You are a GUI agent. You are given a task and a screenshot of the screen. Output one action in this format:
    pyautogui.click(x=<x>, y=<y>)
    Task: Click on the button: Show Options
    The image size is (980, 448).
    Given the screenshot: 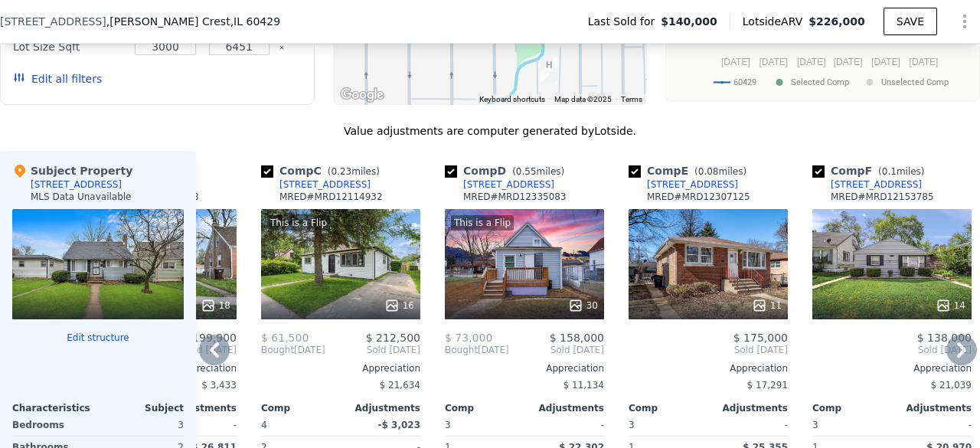 What is the action you would take?
    pyautogui.click(x=964, y=21)
    